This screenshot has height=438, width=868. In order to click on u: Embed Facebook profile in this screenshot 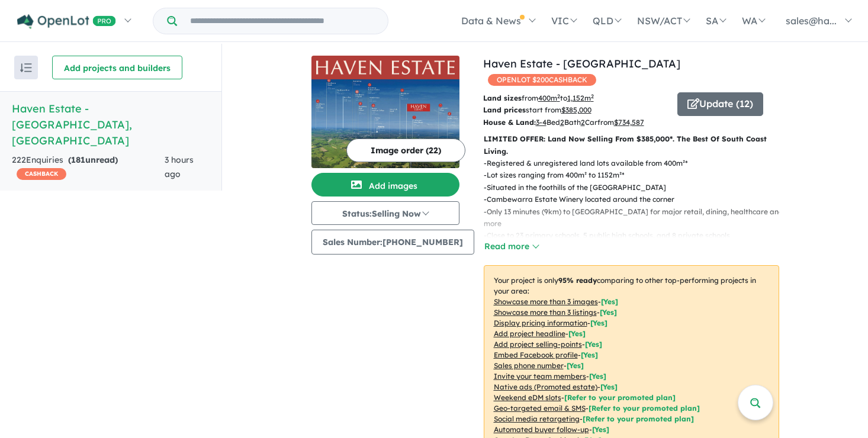, I will do `click(536, 354)`.